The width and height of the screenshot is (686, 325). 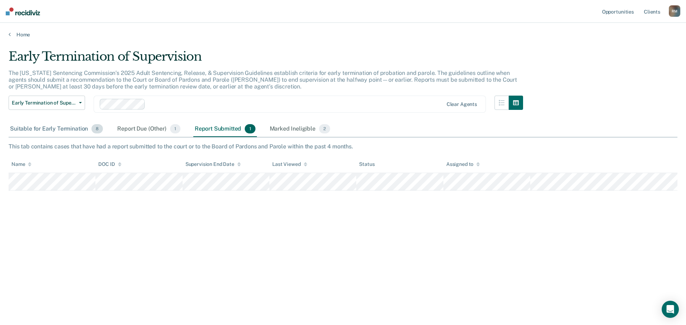 What do you see at coordinates (213, 164) in the screenshot?
I see `div: Supervision End Date` at bounding box center [213, 164].